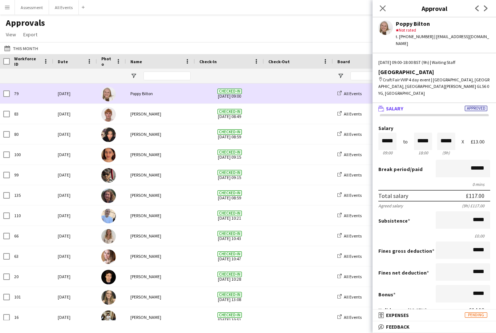 This screenshot has height=333, width=496. What do you see at coordinates (394, 221) in the screenshot?
I see `label: Subsistence` at bounding box center [394, 221].